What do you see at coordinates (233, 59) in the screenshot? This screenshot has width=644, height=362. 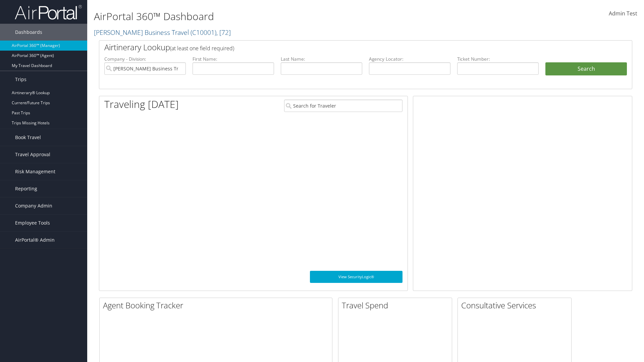 I see `label: First Name:` at bounding box center [233, 59].